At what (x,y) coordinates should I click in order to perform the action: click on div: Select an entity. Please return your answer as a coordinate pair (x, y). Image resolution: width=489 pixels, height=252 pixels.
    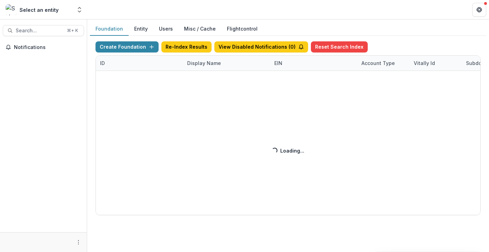
    Looking at the image, I should click on (39, 10).